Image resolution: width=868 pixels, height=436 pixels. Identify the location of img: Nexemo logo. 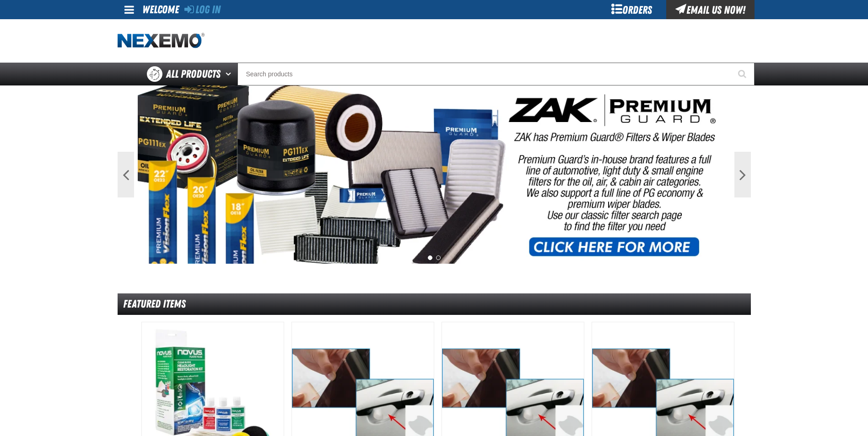
(161, 41).